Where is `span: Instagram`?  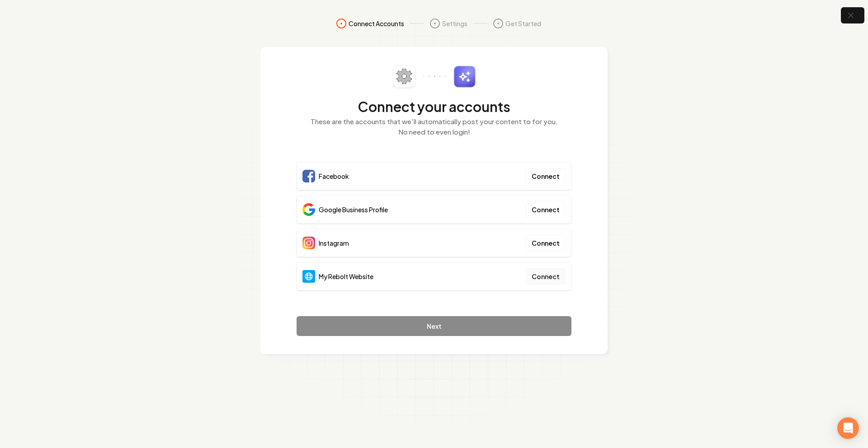 span: Instagram is located at coordinates (334, 243).